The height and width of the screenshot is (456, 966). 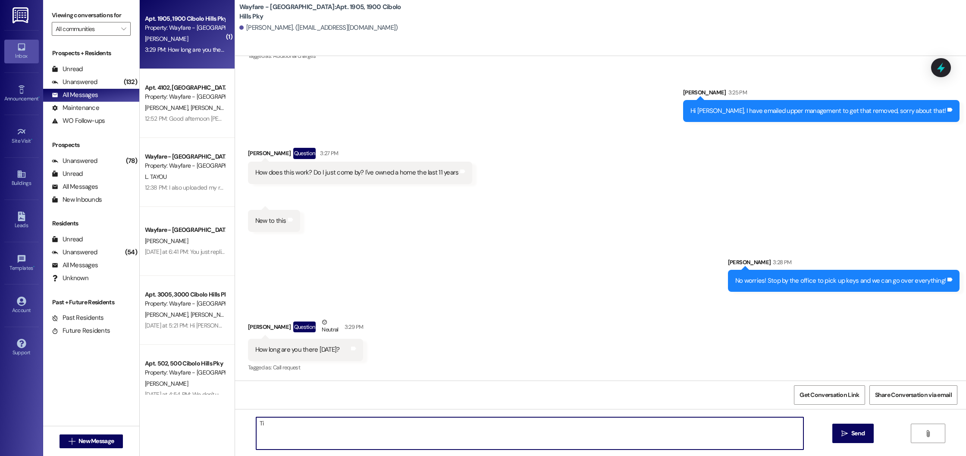 What do you see at coordinates (22, 264) in the screenshot?
I see `a: Templates •` at bounding box center [22, 264].